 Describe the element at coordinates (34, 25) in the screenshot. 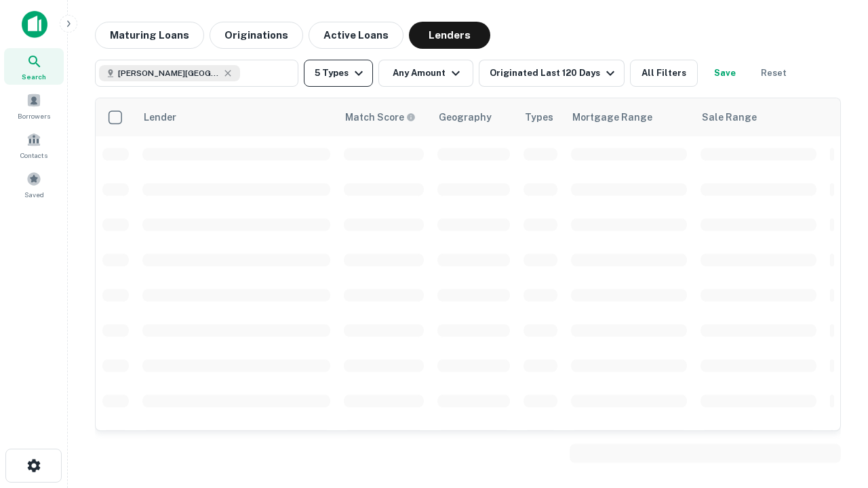

I see `img: capitalize-icon.png` at that location.